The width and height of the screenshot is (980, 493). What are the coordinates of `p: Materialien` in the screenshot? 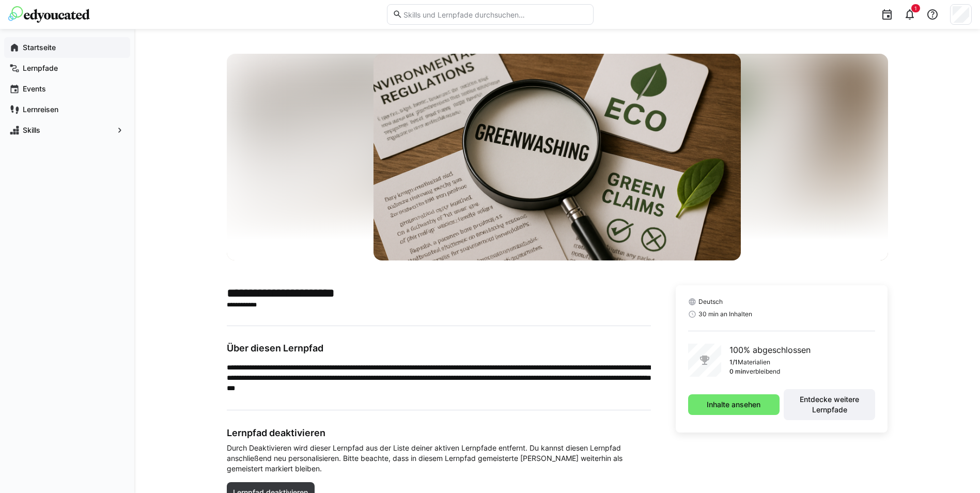 It's located at (754, 362).